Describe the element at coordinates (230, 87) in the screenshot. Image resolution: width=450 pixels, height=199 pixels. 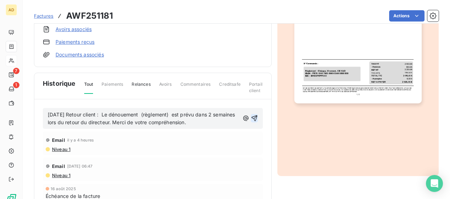
I see `span: Creditsafe` at that location.